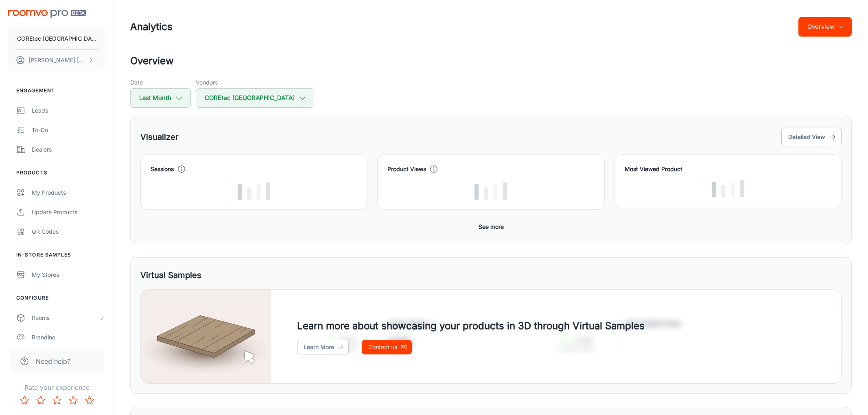 The width and height of the screenshot is (868, 415). What do you see at coordinates (171, 276) in the screenshot?
I see `h5: Virtual Samples` at bounding box center [171, 276].